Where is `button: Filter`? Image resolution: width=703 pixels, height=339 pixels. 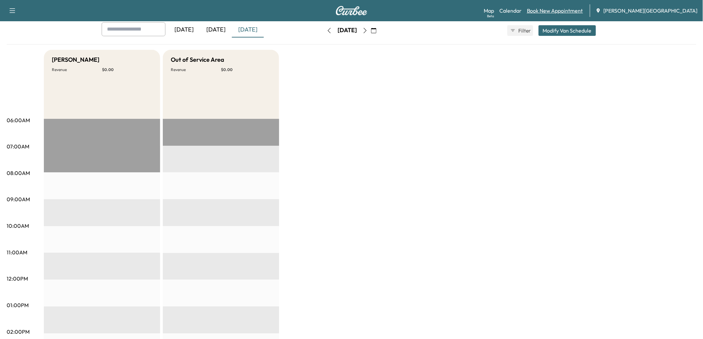 button: Filter is located at coordinates (520, 31).